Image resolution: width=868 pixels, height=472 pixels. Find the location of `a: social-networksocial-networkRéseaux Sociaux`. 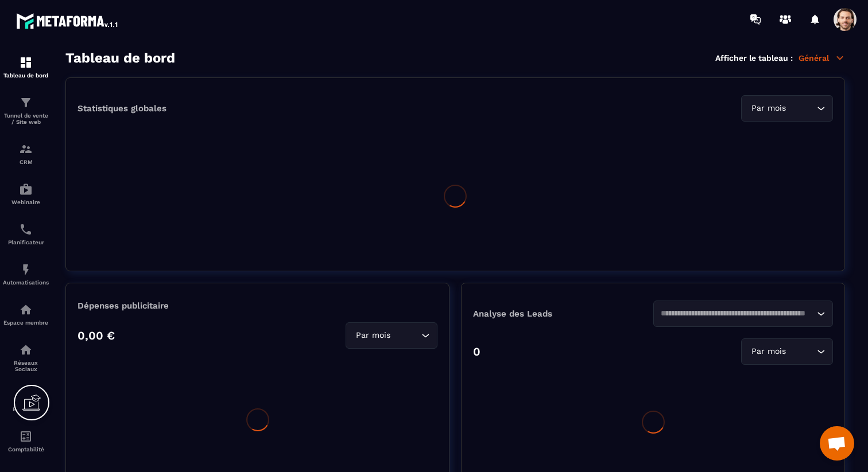

a: social-networksocial-networkRéseaux Sociaux is located at coordinates (26, 357).